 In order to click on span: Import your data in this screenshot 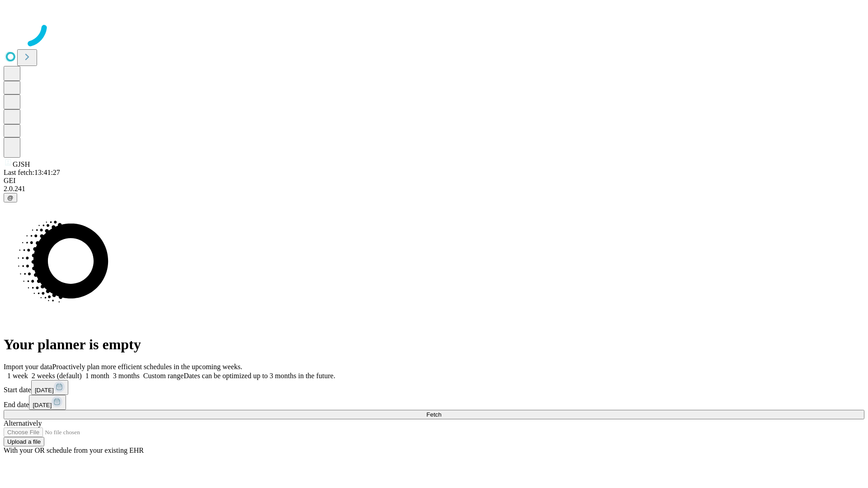, I will do `click(28, 367)`.